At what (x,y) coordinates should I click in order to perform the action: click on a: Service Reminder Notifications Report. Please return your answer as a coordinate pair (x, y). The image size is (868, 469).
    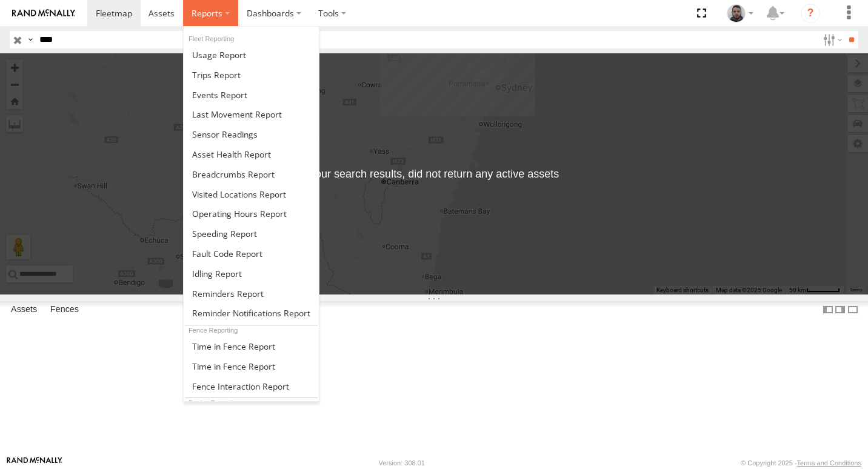
    Looking at the image, I should click on (251, 314).